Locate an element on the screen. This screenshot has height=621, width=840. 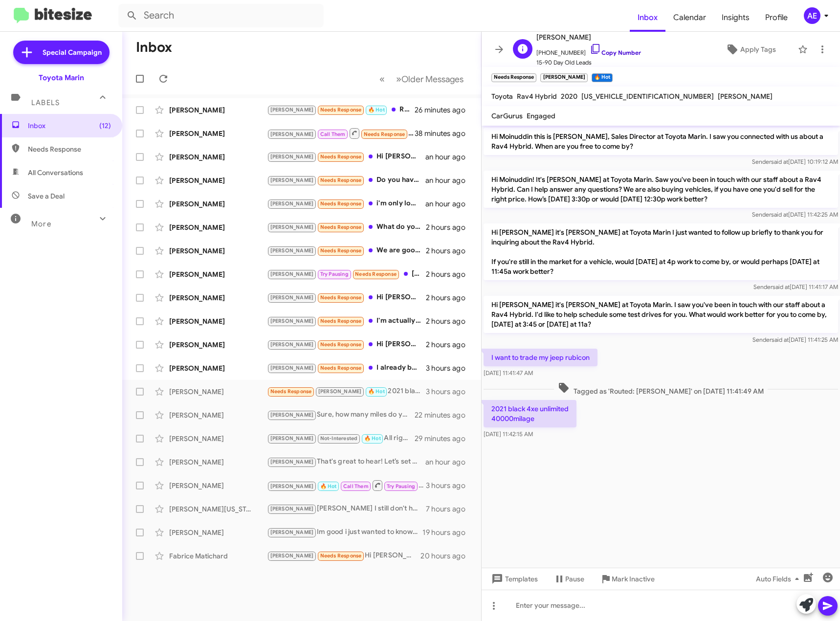
button: Pause is located at coordinates (569, 579).